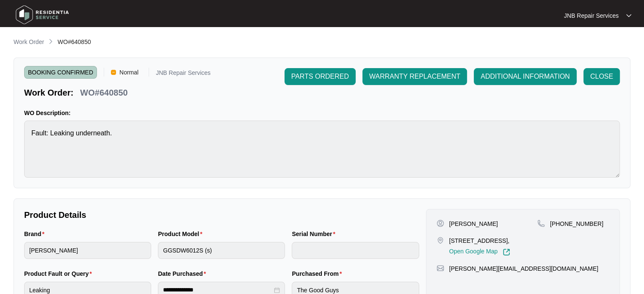 The width and height of the screenshot is (644, 294). I want to click on button: WARRANTY REPLACEMENT, so click(414, 77).